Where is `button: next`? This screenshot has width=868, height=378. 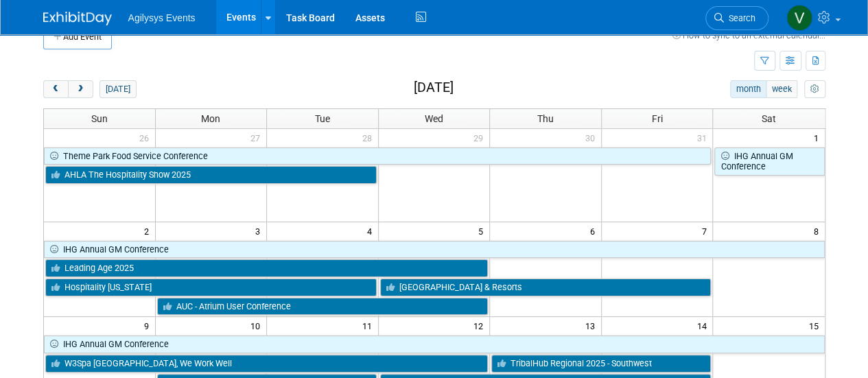
button: next is located at coordinates (80, 89).